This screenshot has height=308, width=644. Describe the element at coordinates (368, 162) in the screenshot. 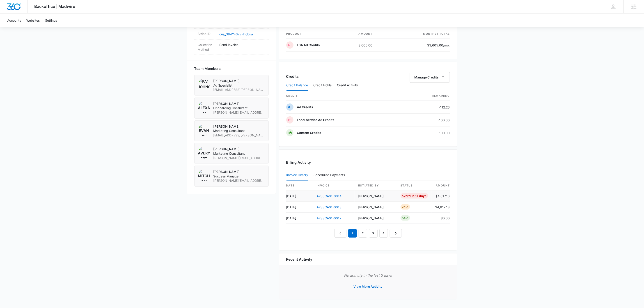

I see `h3: Billing Activity` at that location.